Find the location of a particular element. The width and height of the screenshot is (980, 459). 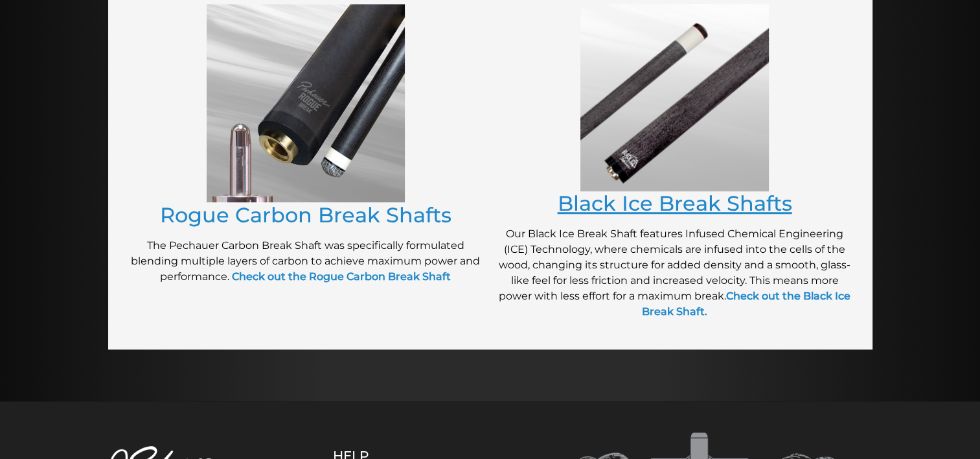

a: Rogue Carbon Break Shafts is located at coordinates (306, 215).